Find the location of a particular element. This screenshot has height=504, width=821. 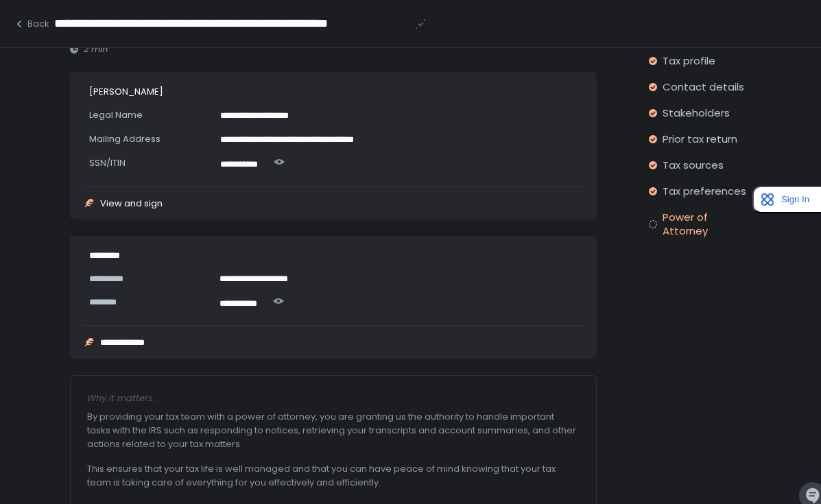

div: Why it matters ... is located at coordinates (333, 399).